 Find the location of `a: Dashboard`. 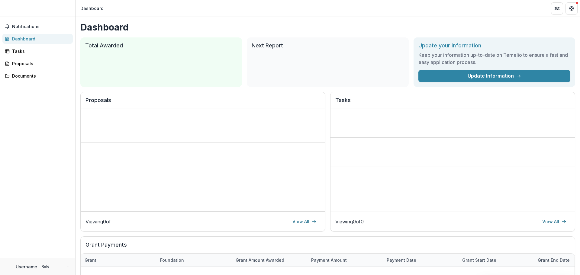

a: Dashboard is located at coordinates (37, 39).